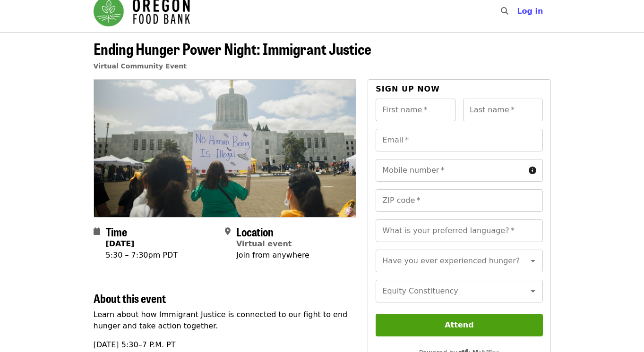 This screenshot has width=644, height=352. What do you see at coordinates (140, 66) in the screenshot?
I see `a: Virtual Community Event` at bounding box center [140, 66].